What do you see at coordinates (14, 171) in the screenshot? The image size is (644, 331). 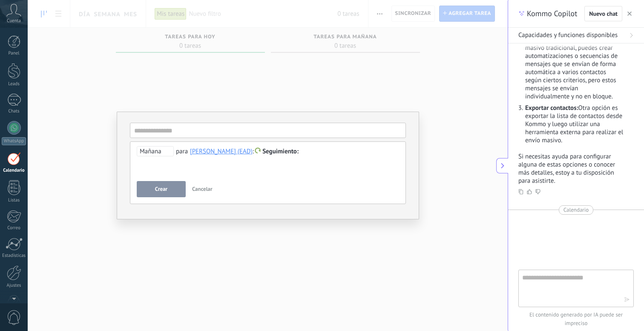 I see `div: Calendario` at bounding box center [14, 171].